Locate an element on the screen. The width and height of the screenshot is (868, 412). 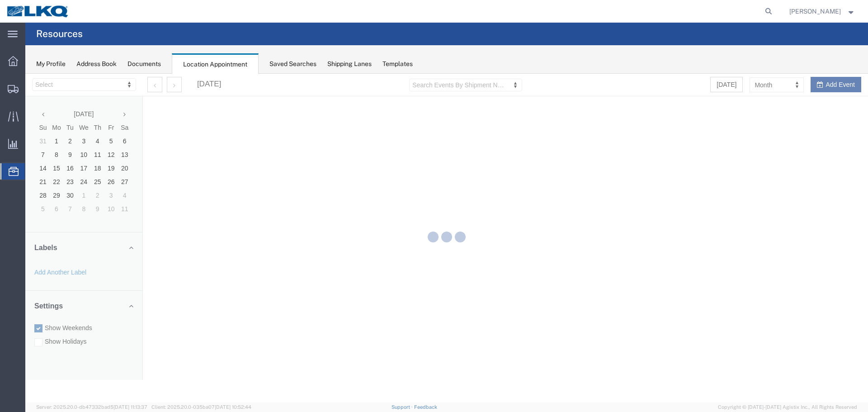
div: Saved Searches is located at coordinates (293, 63).